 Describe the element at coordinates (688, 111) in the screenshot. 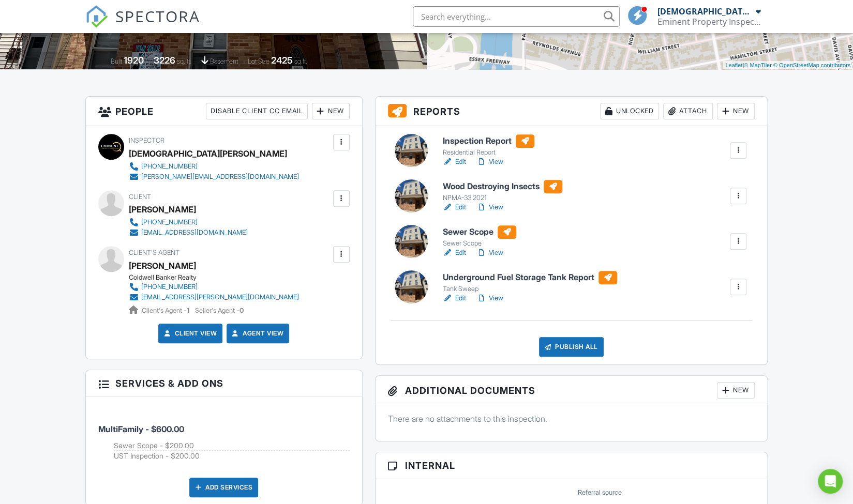

I see `div: Attach` at that location.